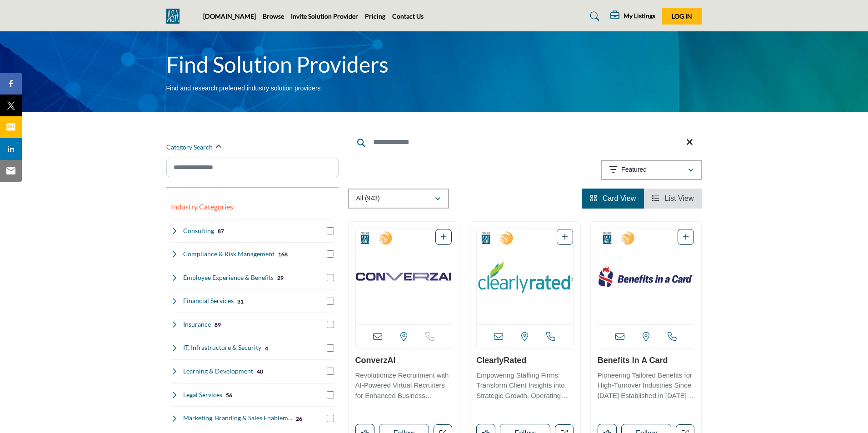 This screenshot has width=868, height=433. I want to click on input: Search, so click(525, 142).